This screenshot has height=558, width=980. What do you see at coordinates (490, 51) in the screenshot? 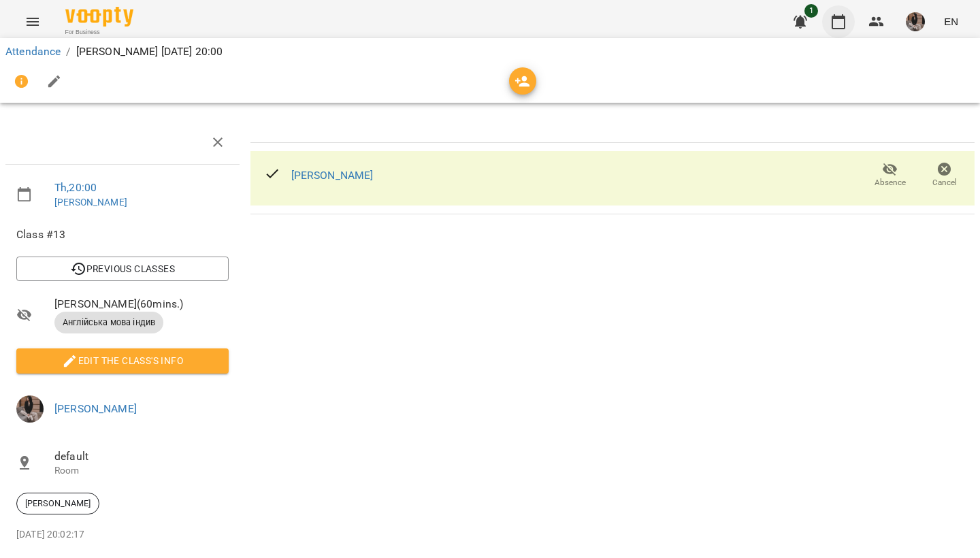
I see `nav: breadcrumb` at bounding box center [490, 51].